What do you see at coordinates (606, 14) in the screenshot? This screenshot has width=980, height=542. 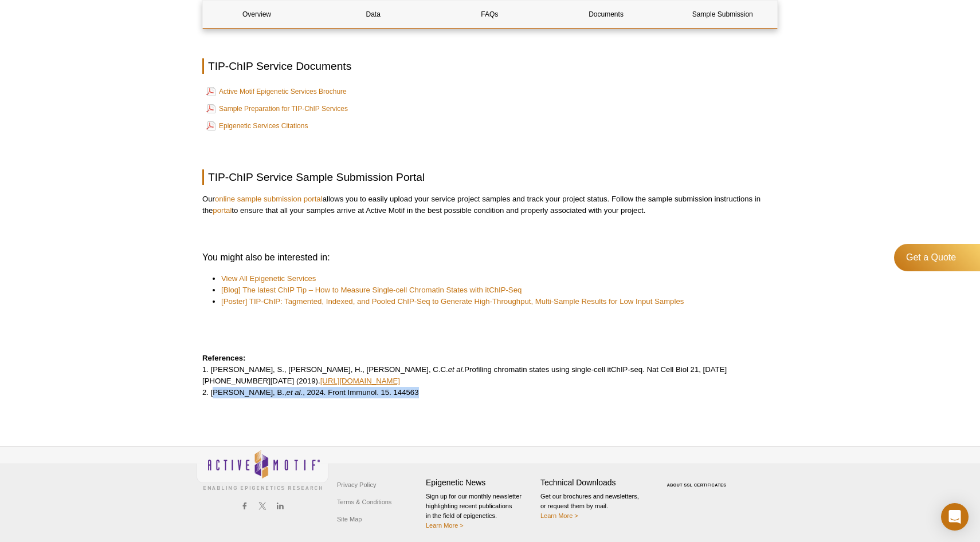 I see `a: Documents` at bounding box center [606, 14].